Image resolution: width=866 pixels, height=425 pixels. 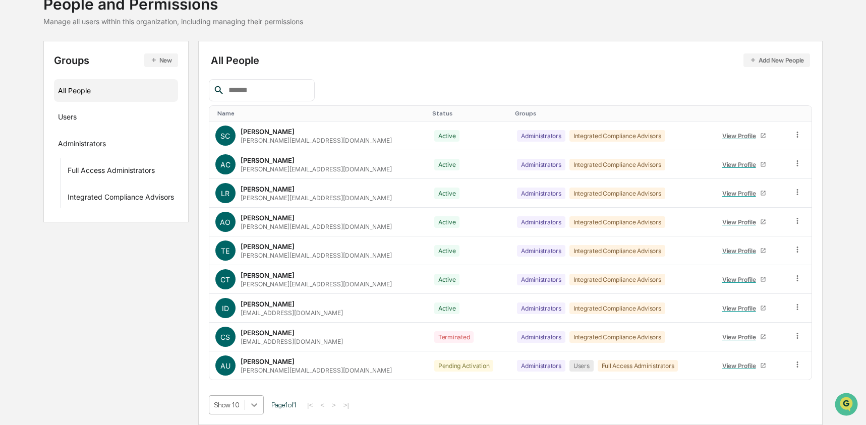 What do you see at coordinates (19, 86) in the screenshot?
I see `img: 1746055101610-c473b297-6a78-478c-a979-82029cc54cd1` at bounding box center [19, 86].